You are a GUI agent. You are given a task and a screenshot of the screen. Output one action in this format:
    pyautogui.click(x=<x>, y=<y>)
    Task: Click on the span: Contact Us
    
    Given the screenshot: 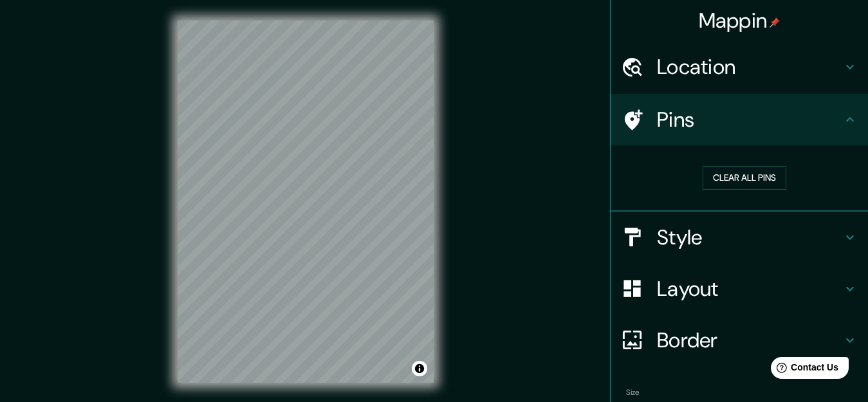 What is the action you would take?
    pyautogui.click(x=61, y=15)
    